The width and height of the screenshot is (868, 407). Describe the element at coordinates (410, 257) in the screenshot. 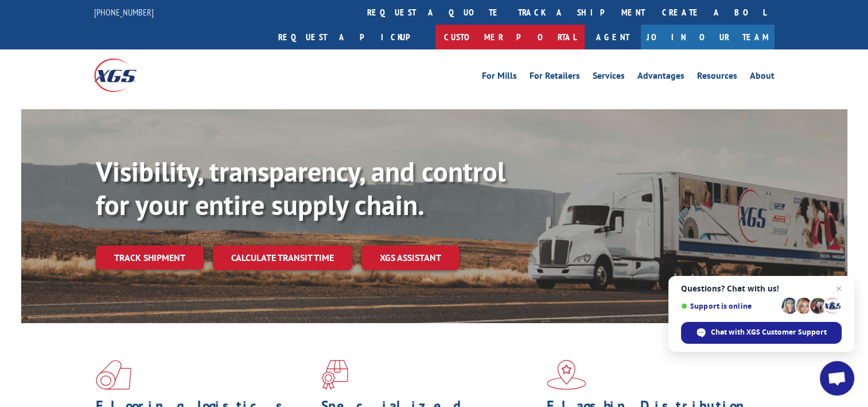

I see `a: XGS ASSISTANT` at that location.